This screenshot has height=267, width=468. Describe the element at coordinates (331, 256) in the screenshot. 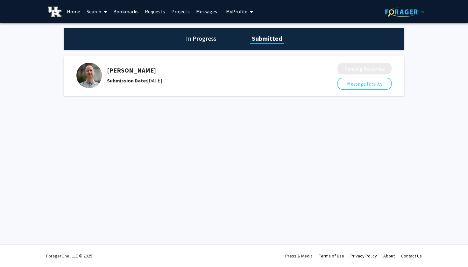

I see `a: Terms of Use` at that location.